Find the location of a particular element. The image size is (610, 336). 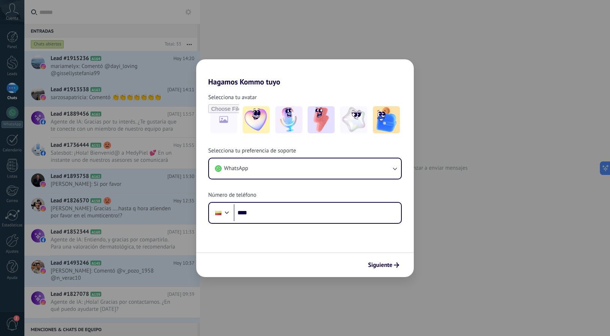

button: Siguiente is located at coordinates (384, 265).